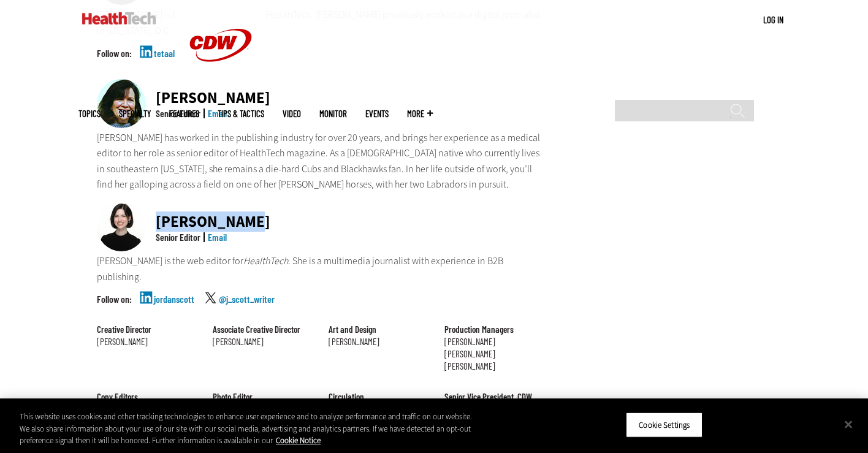 The width and height of the screenshot is (868, 453). What do you see at coordinates (261, 330) in the screenshot?
I see `div: Associate Creative Director` at bounding box center [261, 330].